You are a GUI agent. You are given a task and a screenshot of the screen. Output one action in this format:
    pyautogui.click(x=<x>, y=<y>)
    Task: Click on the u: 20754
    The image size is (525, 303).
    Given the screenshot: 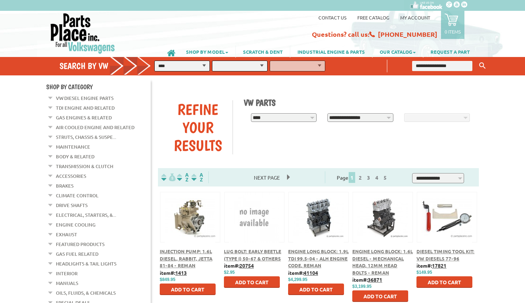 What is the action you would take?
    pyautogui.click(x=247, y=265)
    